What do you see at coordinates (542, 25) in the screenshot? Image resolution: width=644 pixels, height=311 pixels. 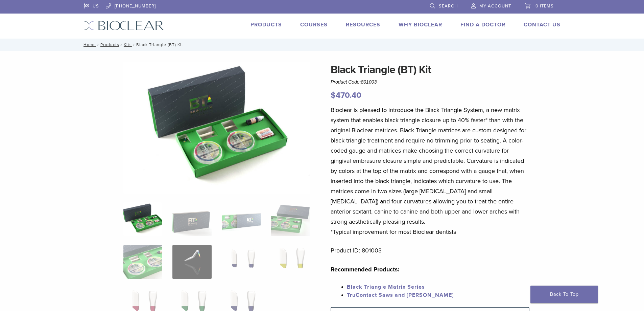 I see `a: Contact Us` at bounding box center [542, 25].